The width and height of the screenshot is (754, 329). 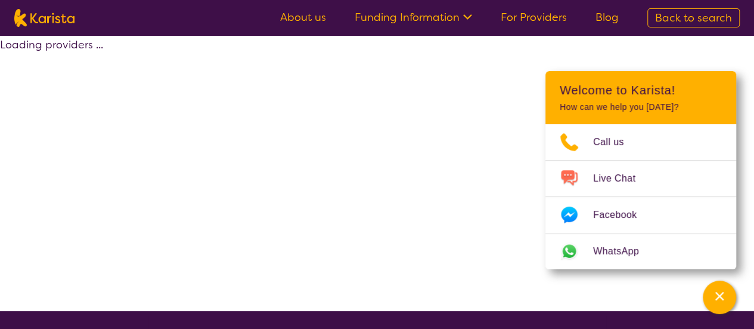 I want to click on a: Web link opens in a new tab., so click(x=641, y=251).